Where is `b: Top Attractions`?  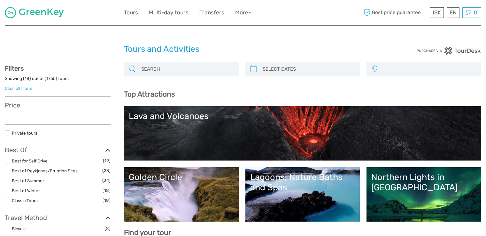 b: Top Attractions is located at coordinates (149, 94).